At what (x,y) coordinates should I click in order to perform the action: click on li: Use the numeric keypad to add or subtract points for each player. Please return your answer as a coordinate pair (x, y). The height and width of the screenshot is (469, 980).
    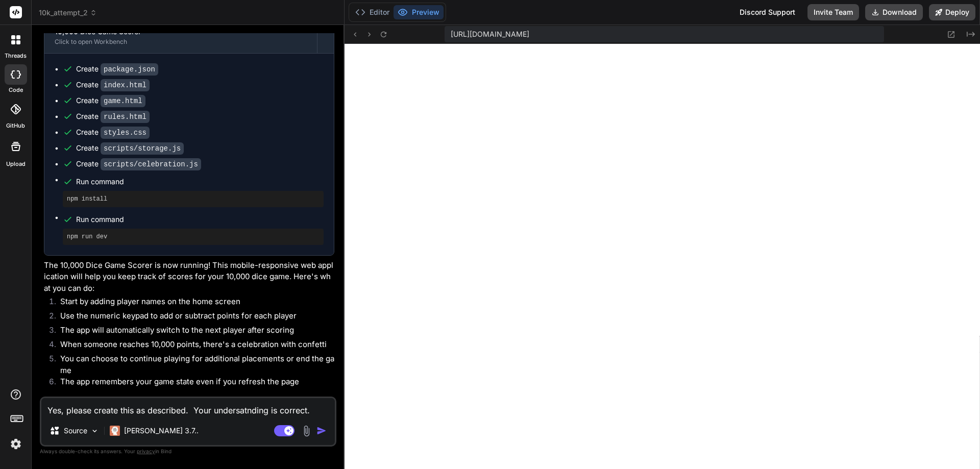
    Looking at the image, I should click on (193, 317).